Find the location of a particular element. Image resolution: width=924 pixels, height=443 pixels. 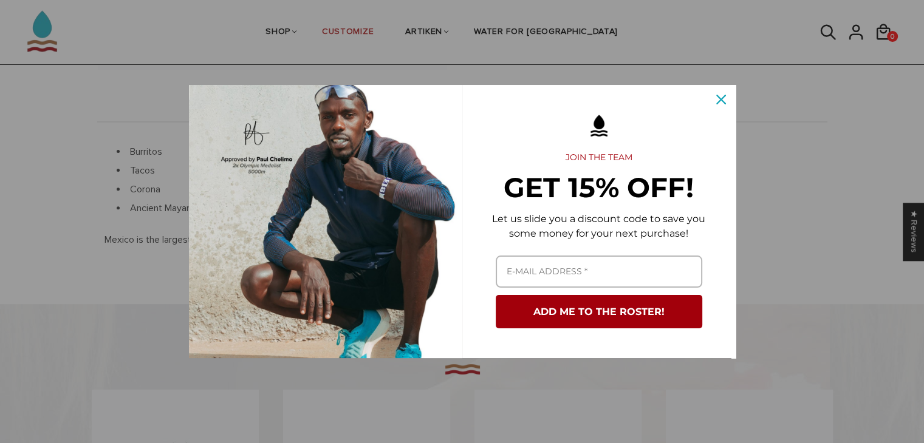

input: Email field is located at coordinates (599, 271).